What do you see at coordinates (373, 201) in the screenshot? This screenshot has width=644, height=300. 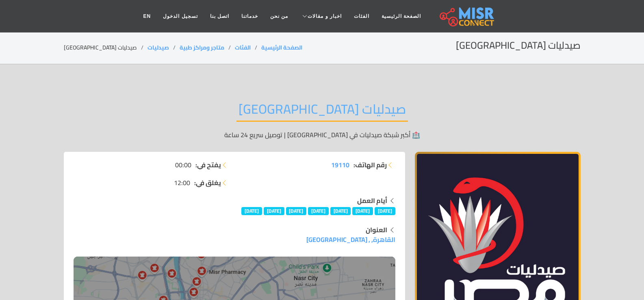 I see `strong: أيام العمل` at bounding box center [373, 201].